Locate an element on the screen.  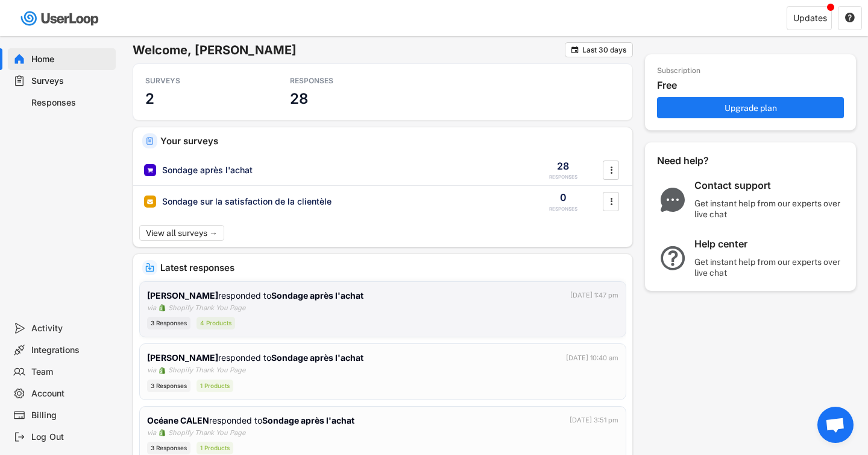
div: Sondage sur la satisfaction de la clientèle is located at coordinates (247, 202).